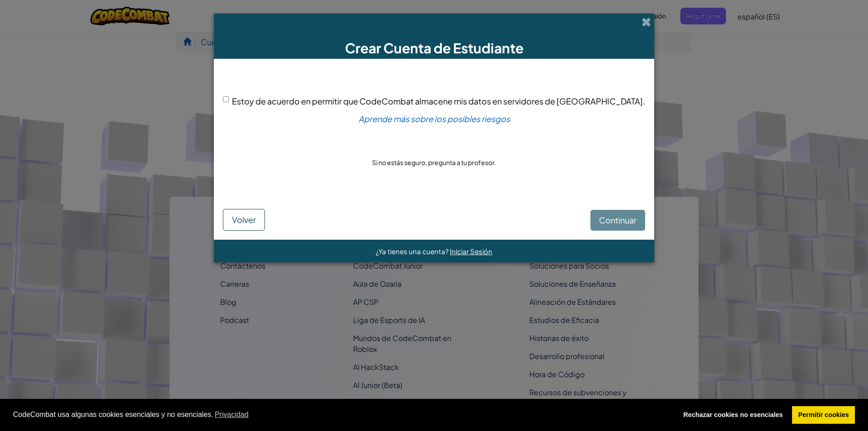 The image size is (868, 431). What do you see at coordinates (434, 119) in the screenshot?
I see `a: Aprende más sobre los posibles riesgos` at bounding box center [434, 119].